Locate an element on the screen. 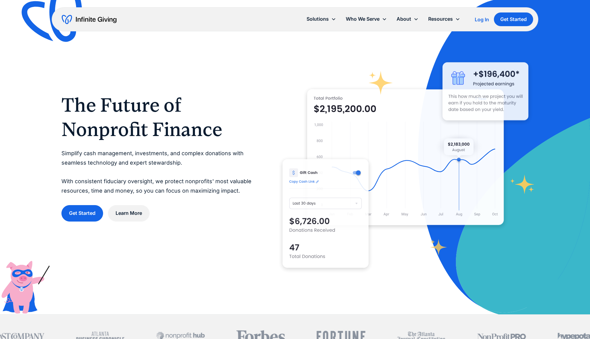 The image size is (590, 339). a: Learn More is located at coordinates (129, 213).